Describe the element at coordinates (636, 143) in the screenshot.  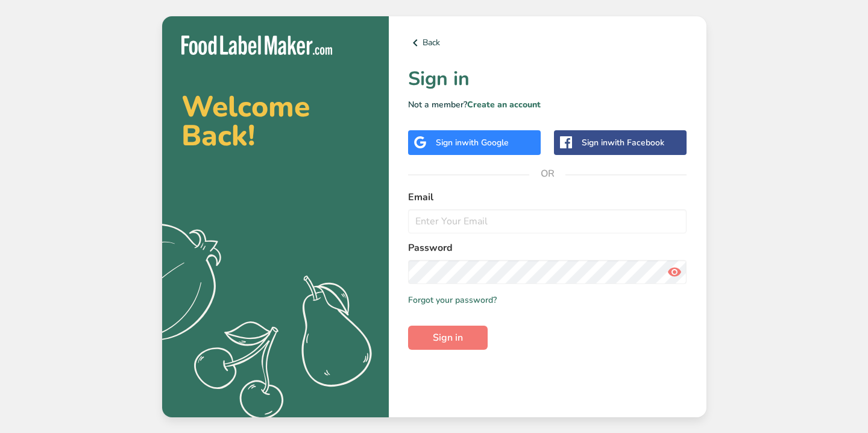
I see `span: with Facebook` at that location.